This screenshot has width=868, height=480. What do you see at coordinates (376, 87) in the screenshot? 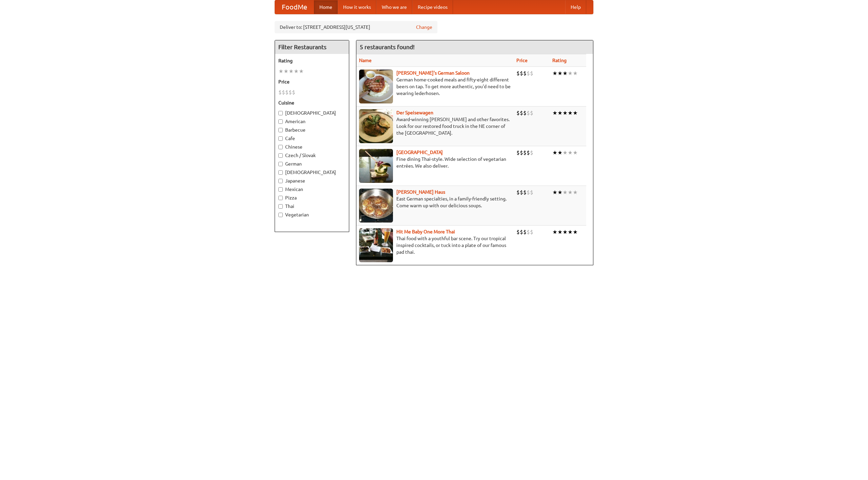
I see `img: esthers.jpg` at bounding box center [376, 87].